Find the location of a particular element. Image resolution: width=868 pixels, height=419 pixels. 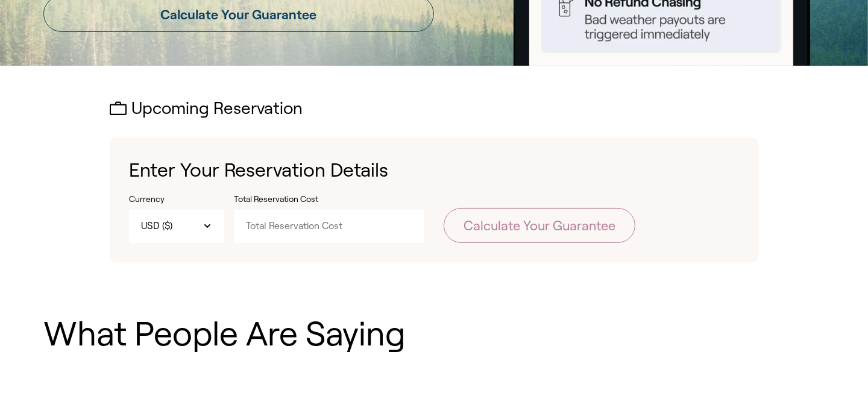

h1: Enter Your Reservation Details is located at coordinates (434, 170).